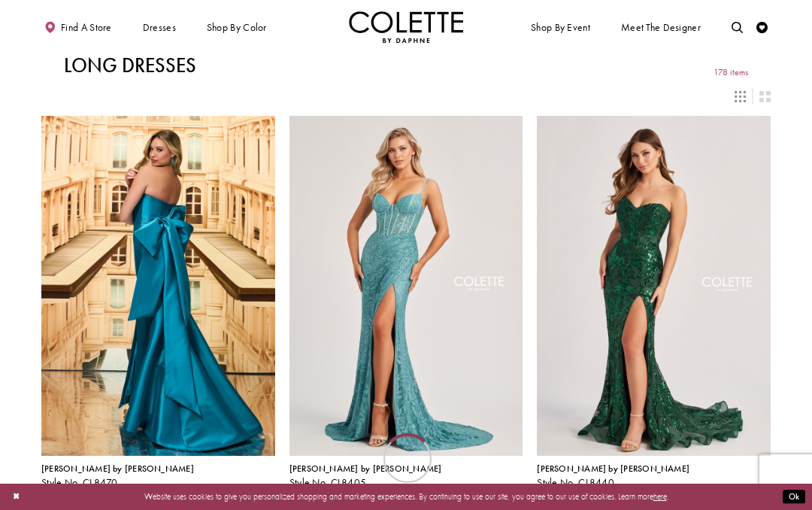 The height and width of the screenshot is (510, 812). What do you see at coordinates (406, 27) in the screenshot?
I see `img: Colette by Daphne` at bounding box center [406, 27].